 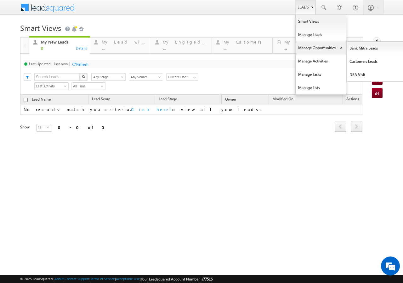 What do you see at coordinates (357, 126) in the screenshot?
I see `span: next` at bounding box center [357, 126].